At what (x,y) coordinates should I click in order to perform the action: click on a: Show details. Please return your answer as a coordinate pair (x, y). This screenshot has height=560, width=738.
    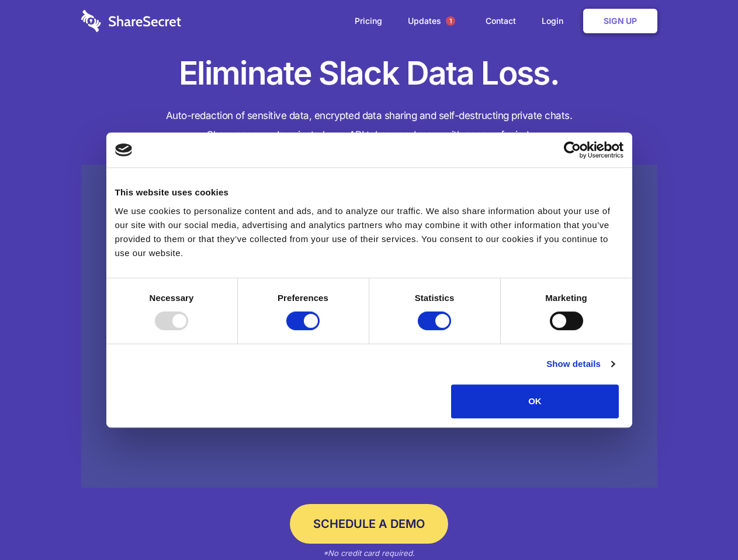
    Looking at the image, I should click on (580, 364).